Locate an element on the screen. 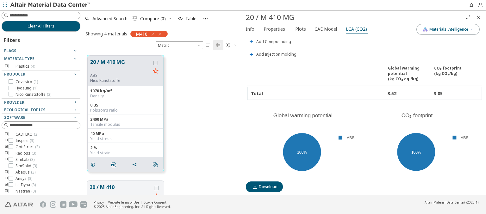 Image resolution: width=486 pixels, height=214 pixels. span: Ansys is located at coordinates (24, 179).